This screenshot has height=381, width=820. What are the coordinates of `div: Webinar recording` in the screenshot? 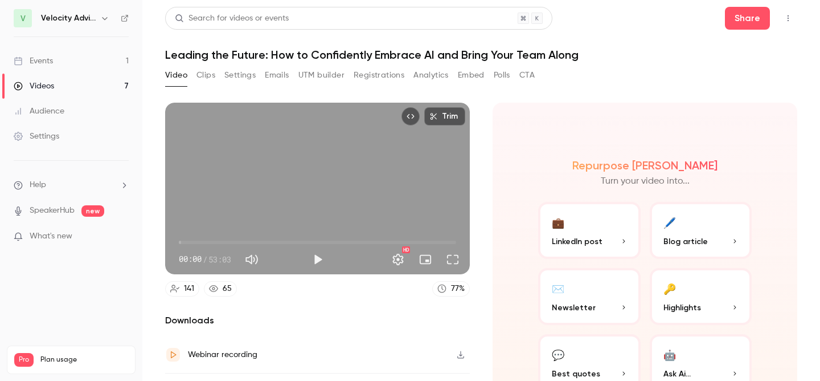 It's located at (223, 354).